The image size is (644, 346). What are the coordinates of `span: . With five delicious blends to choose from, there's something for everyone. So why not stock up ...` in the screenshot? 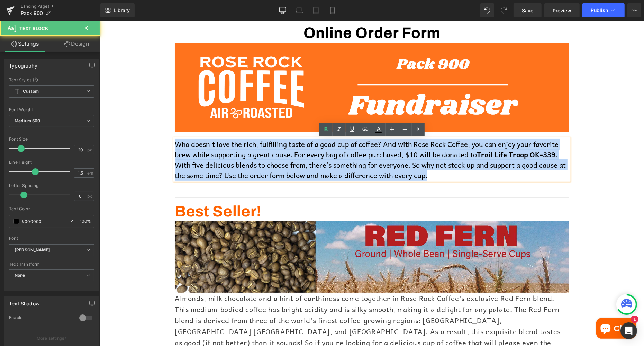 It's located at (270, 144).